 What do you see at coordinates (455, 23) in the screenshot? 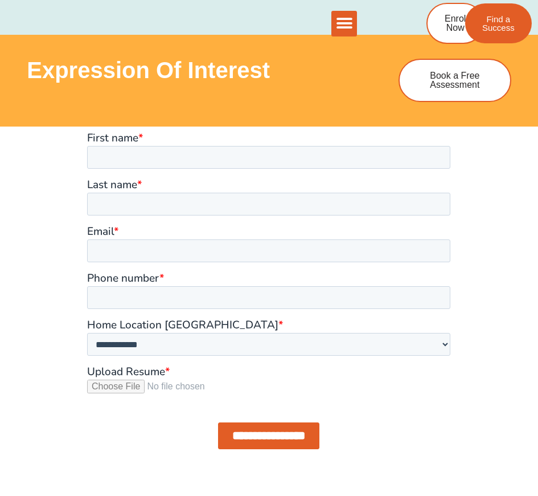
I see `span: Enrol Now` at bounding box center [455, 23].